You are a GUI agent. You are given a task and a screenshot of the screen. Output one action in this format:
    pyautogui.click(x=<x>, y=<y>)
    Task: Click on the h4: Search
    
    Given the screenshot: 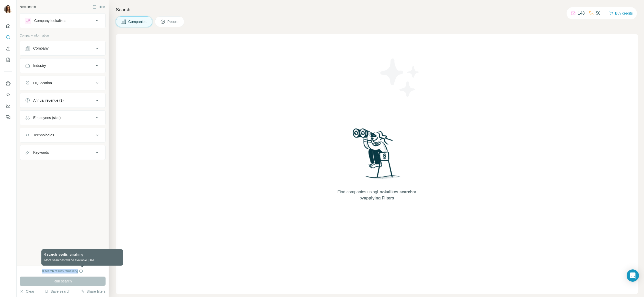 What is the action you would take?
    pyautogui.click(x=377, y=10)
    